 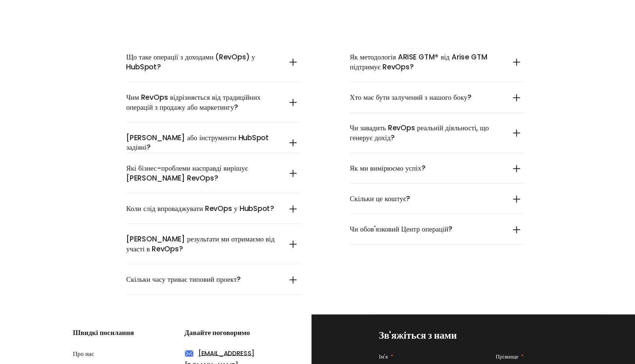 I want to click on font: Скільки часу триває типовий проект?, so click(x=185, y=285).